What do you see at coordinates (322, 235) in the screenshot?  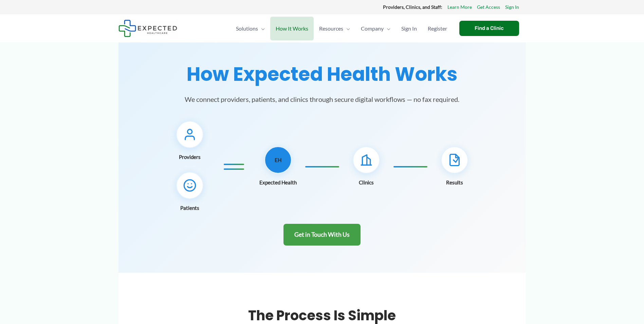 I see `a: Get in Touch With Us` at bounding box center [322, 235].